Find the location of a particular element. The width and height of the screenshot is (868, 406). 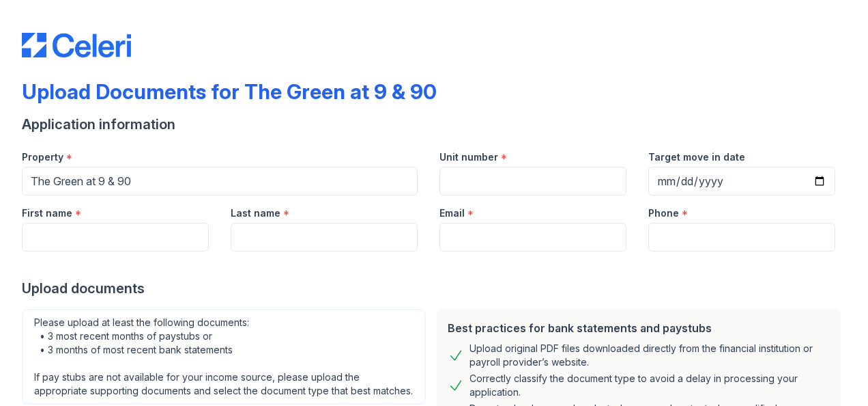

label: Phone is located at coordinates (664, 213).